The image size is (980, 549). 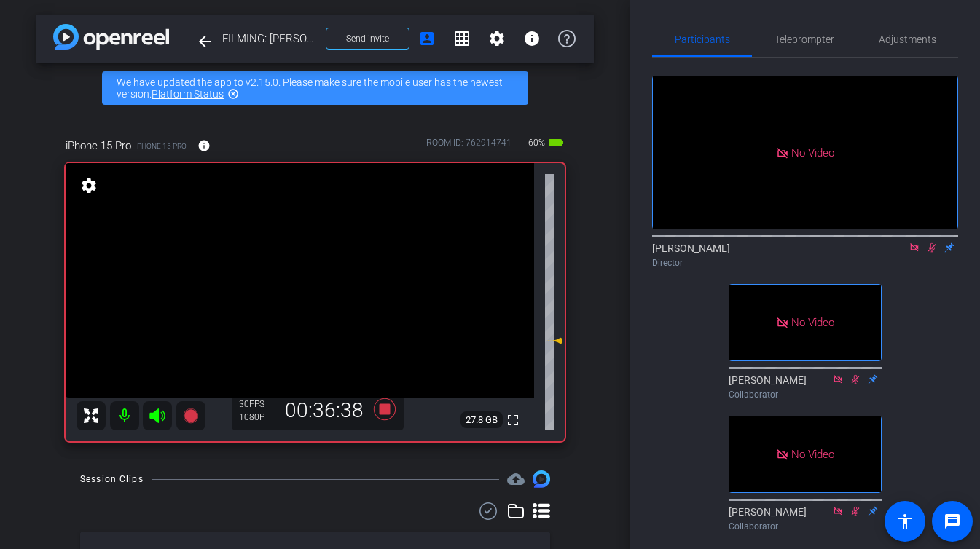 What do you see at coordinates (233, 94) in the screenshot?
I see `mat-icon: highlight_off` at bounding box center [233, 94].